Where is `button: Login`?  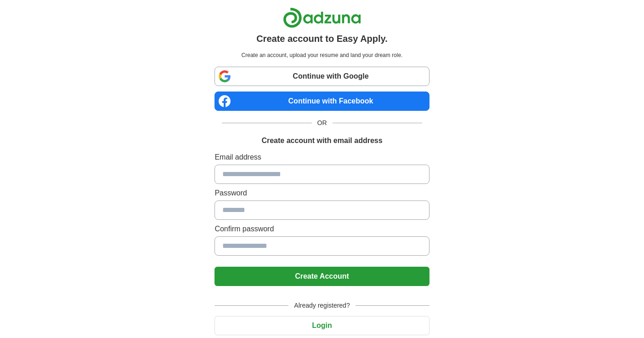
button: Login is located at coordinates (322, 326).